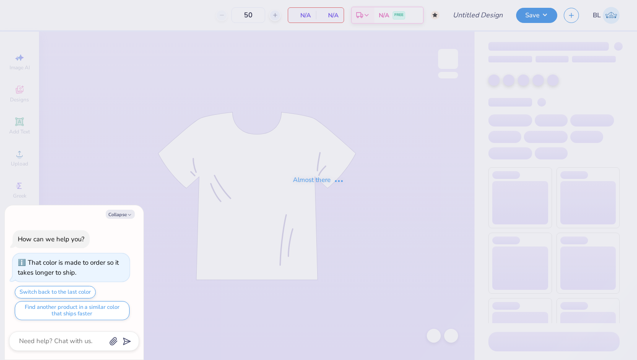 This screenshot has height=360, width=637. I want to click on div: That color is made to order so it takes longer to ship., so click(68, 267).